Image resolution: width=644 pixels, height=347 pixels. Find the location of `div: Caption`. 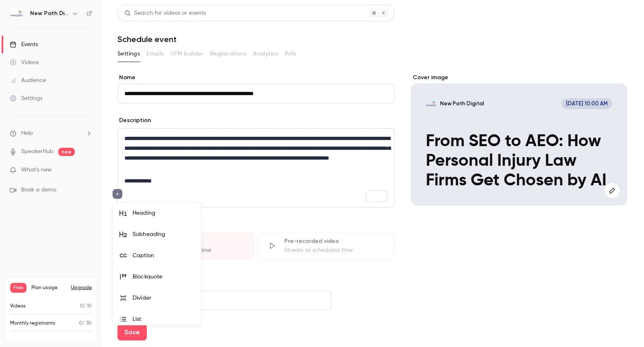

div: Caption is located at coordinates (164, 256).